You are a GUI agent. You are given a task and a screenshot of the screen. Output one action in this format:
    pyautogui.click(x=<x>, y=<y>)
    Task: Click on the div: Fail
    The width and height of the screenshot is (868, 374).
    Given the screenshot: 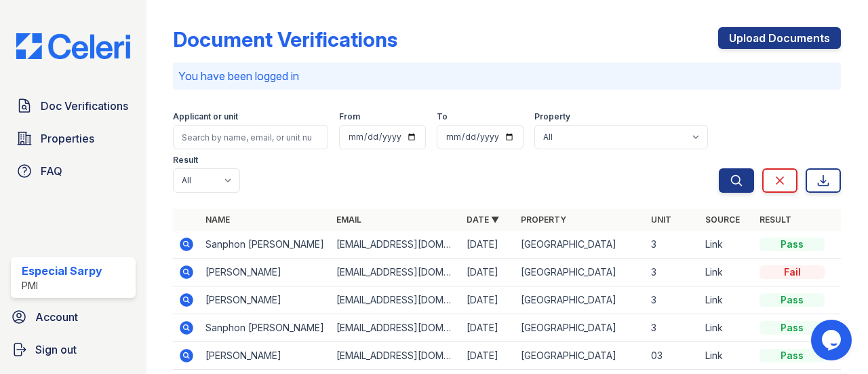 What is the action you would take?
    pyautogui.click(x=792, y=272)
    